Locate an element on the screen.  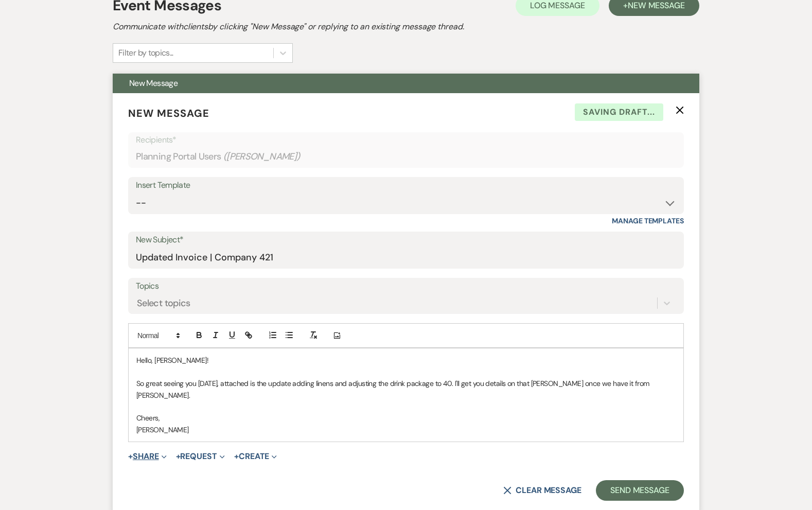
p: Recipients* is located at coordinates (406, 140).